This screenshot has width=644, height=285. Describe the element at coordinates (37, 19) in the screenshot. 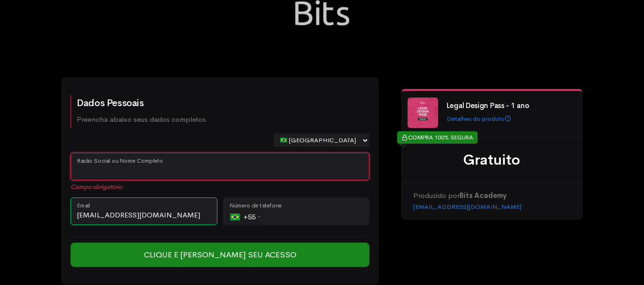

I see `div: v 4.0.25` at that location.